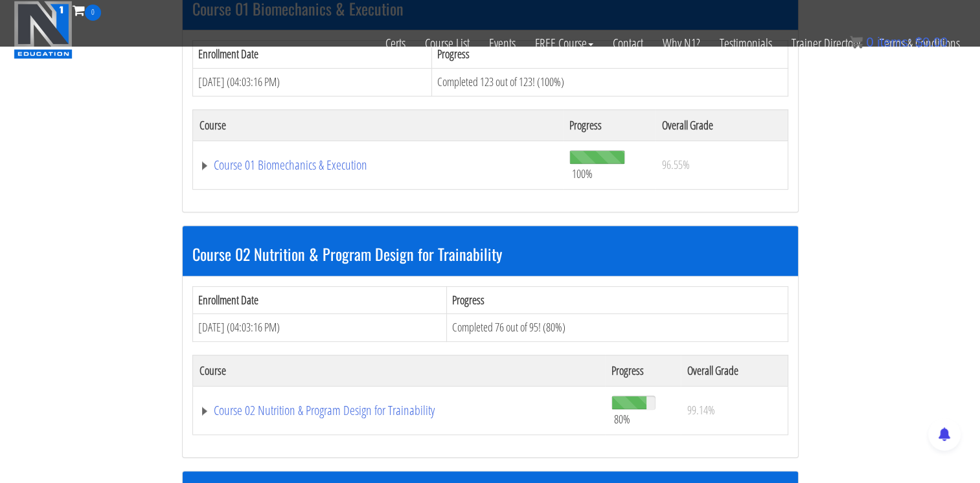  What do you see at coordinates (898, 42) in the screenshot?
I see `a: 0 items: $0.00` at bounding box center [898, 42].